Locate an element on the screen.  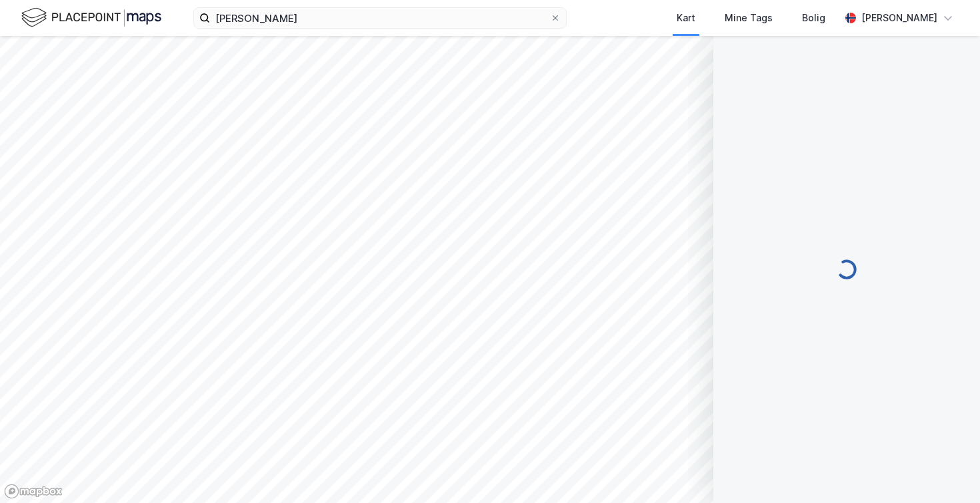
a: Mapbox homepage is located at coordinates (34, 491).